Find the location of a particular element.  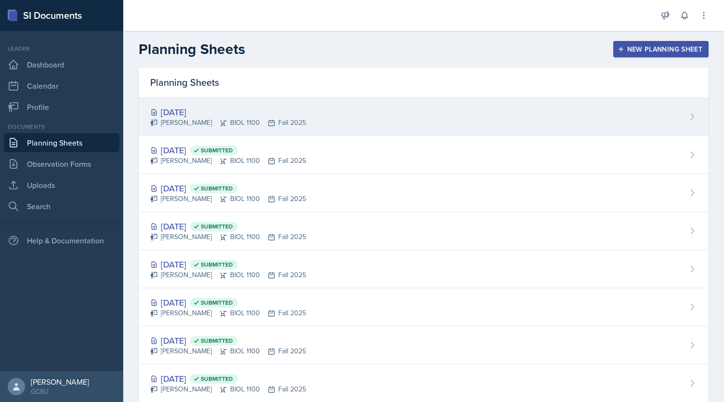

a: Dashboard is located at coordinates (62, 65).